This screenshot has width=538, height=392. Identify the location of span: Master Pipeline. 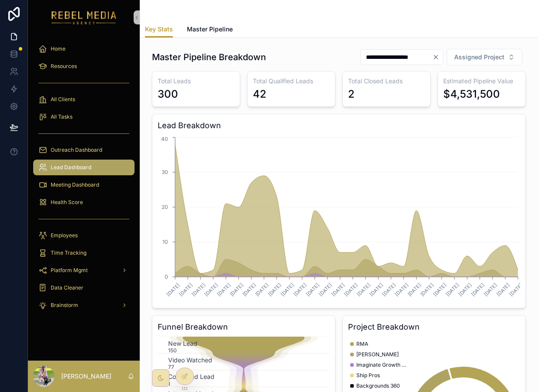
(210, 29).